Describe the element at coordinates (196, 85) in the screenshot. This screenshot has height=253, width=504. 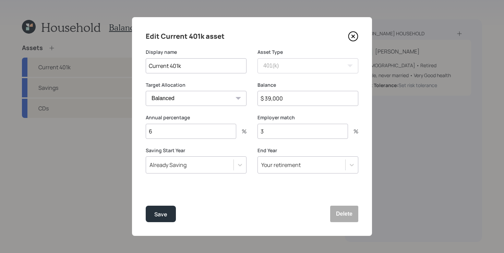
I see `label: Target Allocation` at that location.